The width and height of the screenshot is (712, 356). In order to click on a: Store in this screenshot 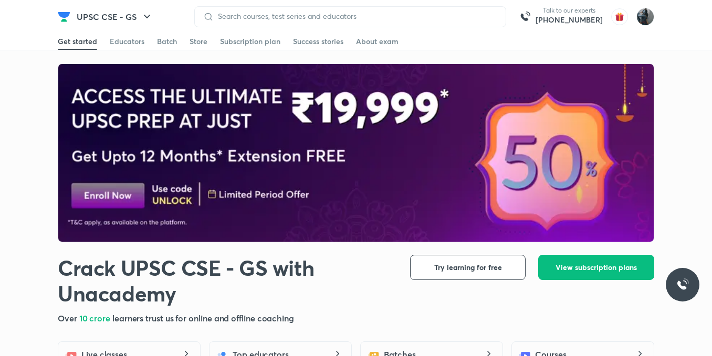, I will do `click(198, 41)`.